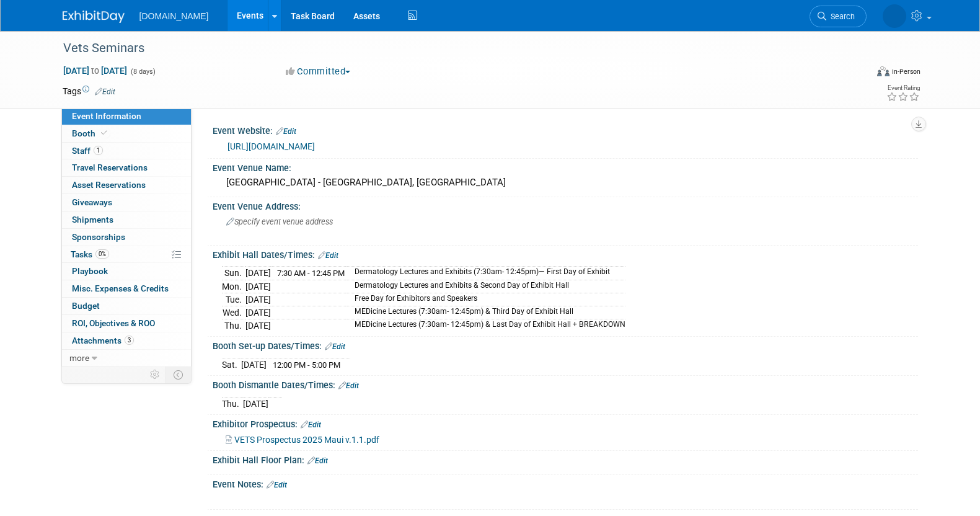 This screenshot has height=516, width=980. I want to click on td: Toggle Event Tabs, so click(178, 374).